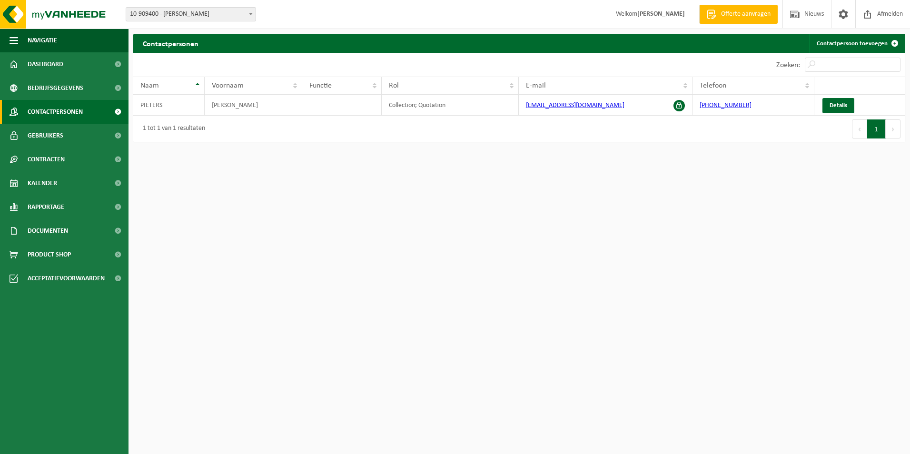 The height and width of the screenshot is (454, 910). I want to click on a: Contactpersoon toevoegen, so click(856, 43).